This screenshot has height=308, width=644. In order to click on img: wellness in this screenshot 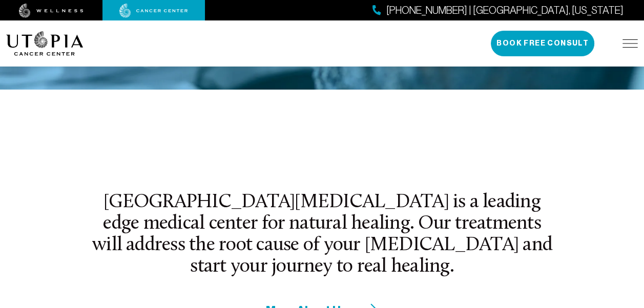, I will do `click(51, 11)`.